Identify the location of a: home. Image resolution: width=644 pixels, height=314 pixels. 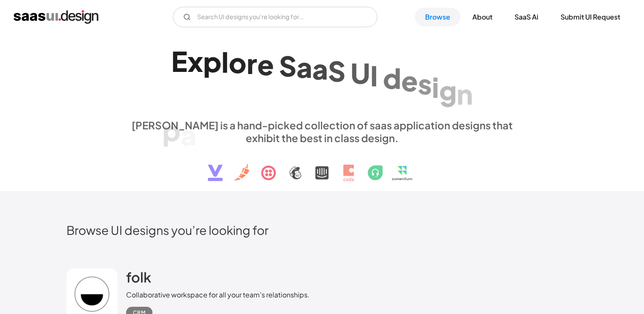
(56, 17).